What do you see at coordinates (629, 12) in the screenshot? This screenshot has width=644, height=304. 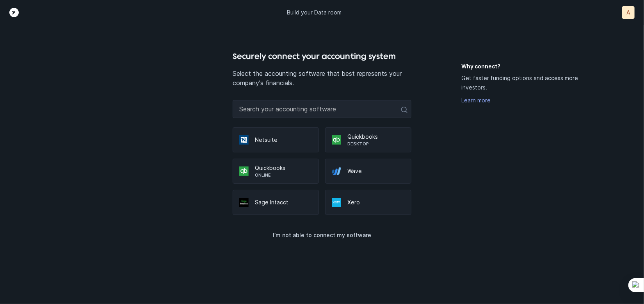 I see `button: A` at bounding box center [629, 12].